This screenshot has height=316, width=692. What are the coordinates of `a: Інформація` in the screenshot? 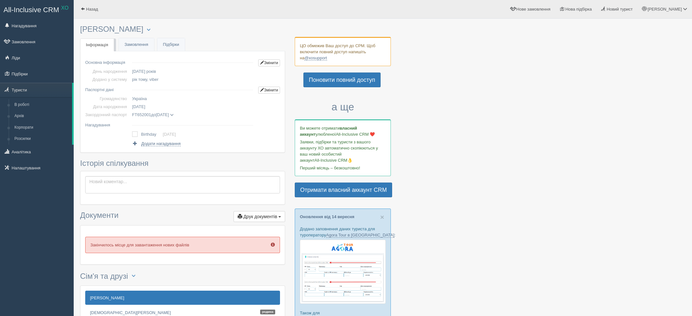 It's located at (97, 45).